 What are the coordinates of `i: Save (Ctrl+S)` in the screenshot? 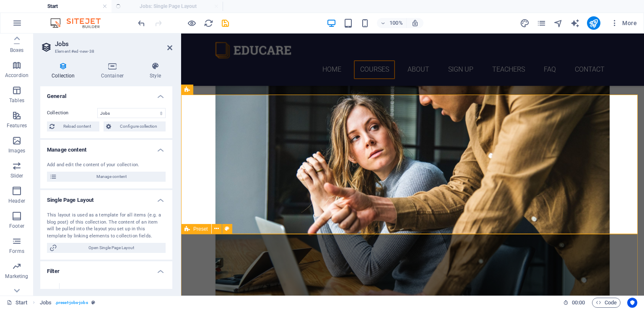 It's located at (225, 23).